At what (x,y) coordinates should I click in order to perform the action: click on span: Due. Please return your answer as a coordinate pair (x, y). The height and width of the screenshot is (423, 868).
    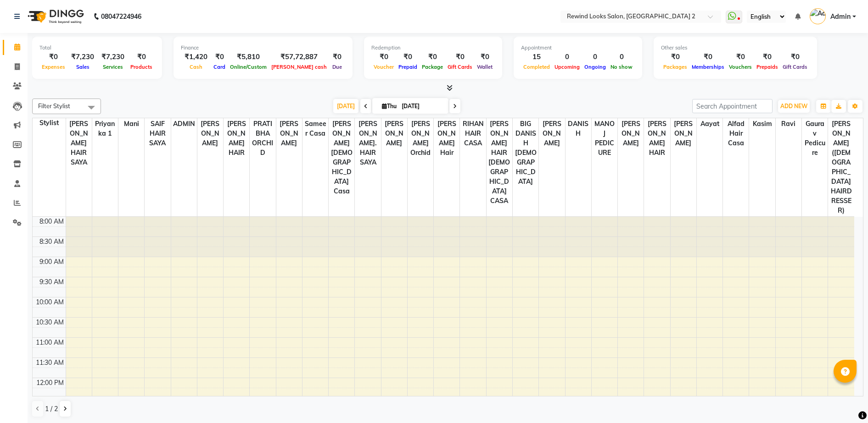
    Looking at the image, I should click on (337, 67).